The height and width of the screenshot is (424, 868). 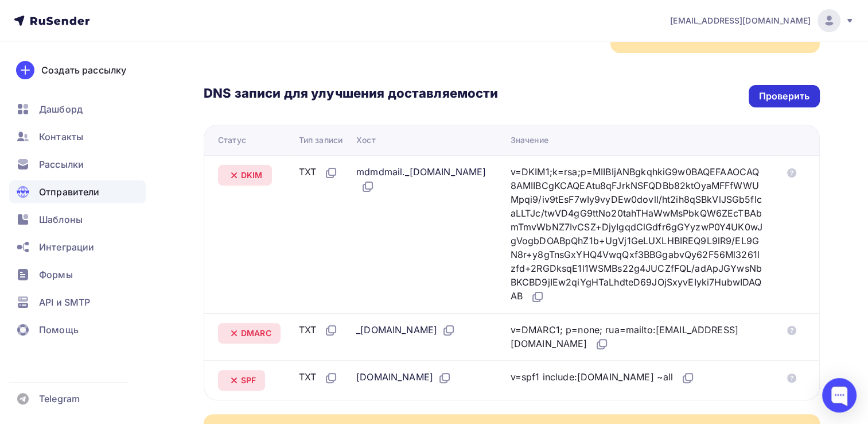 What do you see at coordinates (784, 96) in the screenshot?
I see `div: Проверить` at bounding box center [784, 96].